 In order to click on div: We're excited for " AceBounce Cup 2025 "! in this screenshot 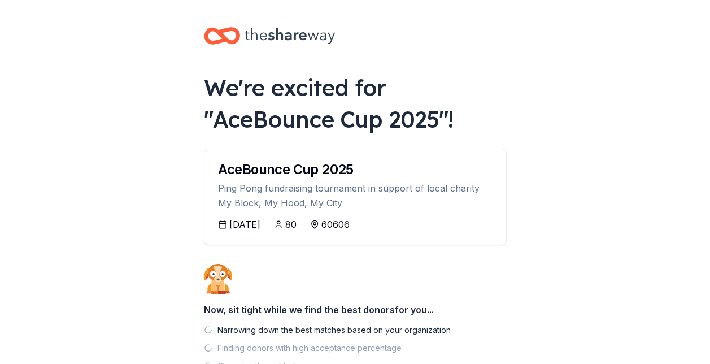, I will do `click(355, 103)`.